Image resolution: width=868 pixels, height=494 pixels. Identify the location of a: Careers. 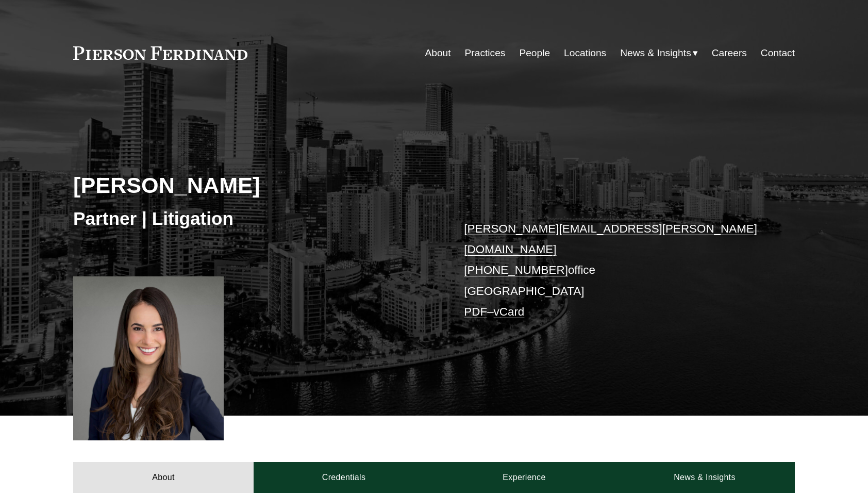
(730, 53).